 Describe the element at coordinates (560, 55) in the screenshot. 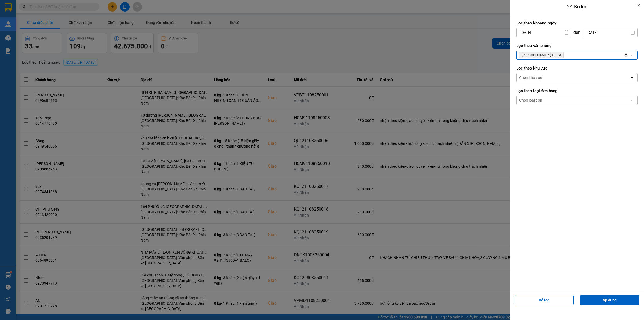

I see `svg: Delete` at that location.